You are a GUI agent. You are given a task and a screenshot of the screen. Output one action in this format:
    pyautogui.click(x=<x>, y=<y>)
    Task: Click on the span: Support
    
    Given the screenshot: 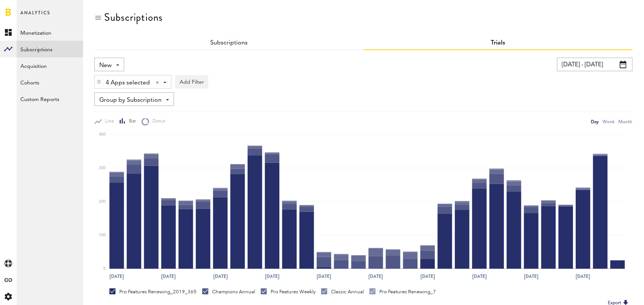 What is the action you would take?
    pyautogui.click(x=30, y=9)
    